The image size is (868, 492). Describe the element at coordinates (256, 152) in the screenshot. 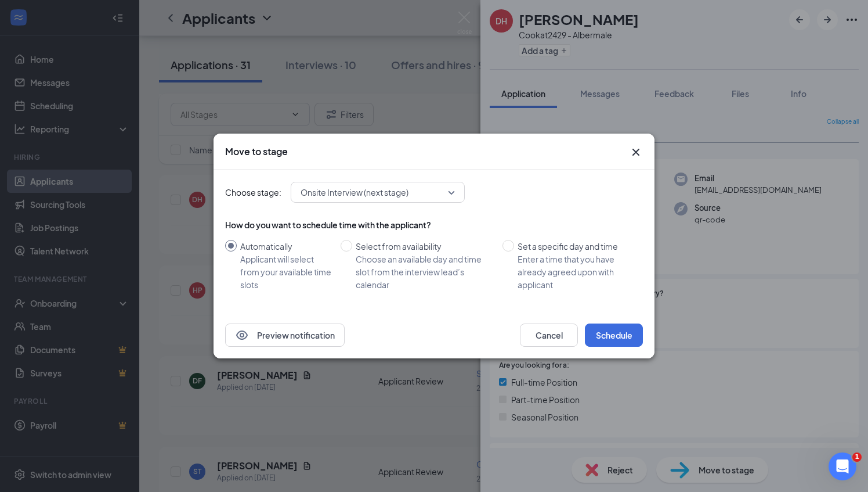

I see `h3: Move to stage` at that location.